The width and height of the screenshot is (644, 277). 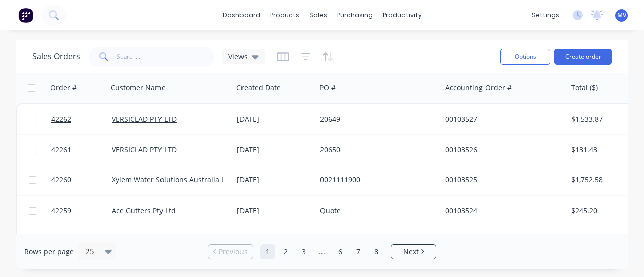 I want to click on input: Search..., so click(x=165, y=57).